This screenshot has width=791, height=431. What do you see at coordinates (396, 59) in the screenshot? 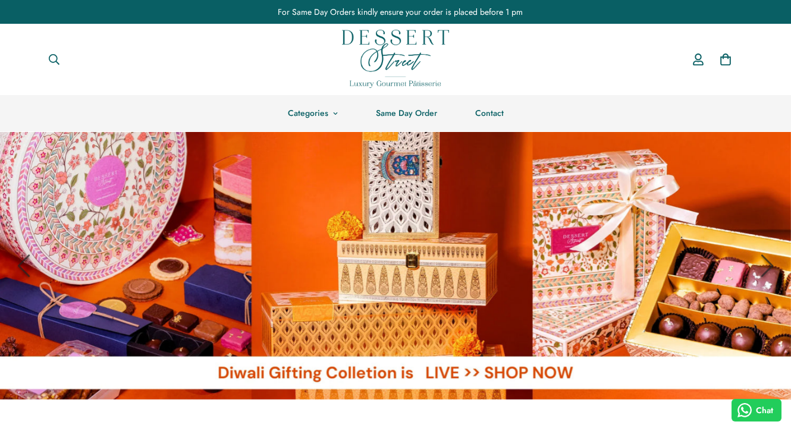
I see `img: Dessert Street` at bounding box center [396, 59].